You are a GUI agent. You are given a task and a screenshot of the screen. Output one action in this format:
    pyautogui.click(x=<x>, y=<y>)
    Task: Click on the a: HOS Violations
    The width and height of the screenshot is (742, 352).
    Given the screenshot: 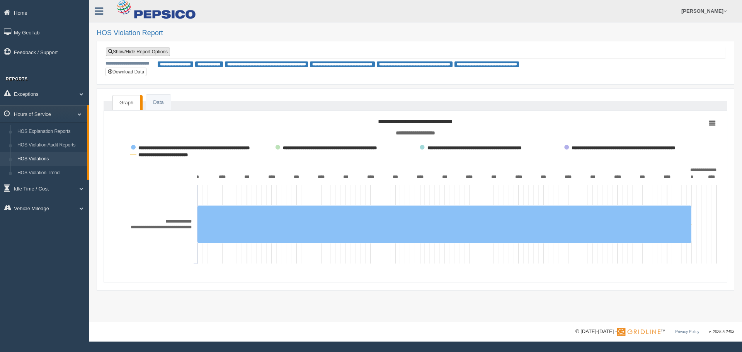 What is the action you would take?
    pyautogui.click(x=50, y=159)
    